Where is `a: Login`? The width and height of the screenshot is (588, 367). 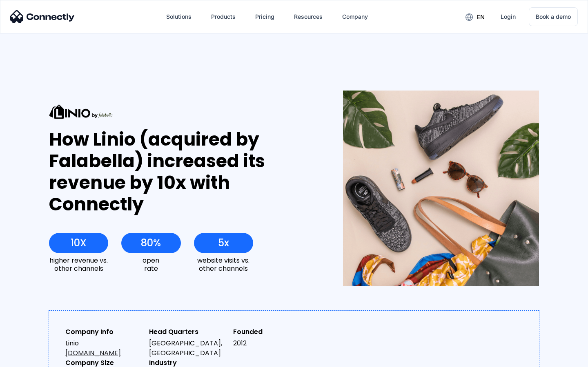
a: Login is located at coordinates (508, 17).